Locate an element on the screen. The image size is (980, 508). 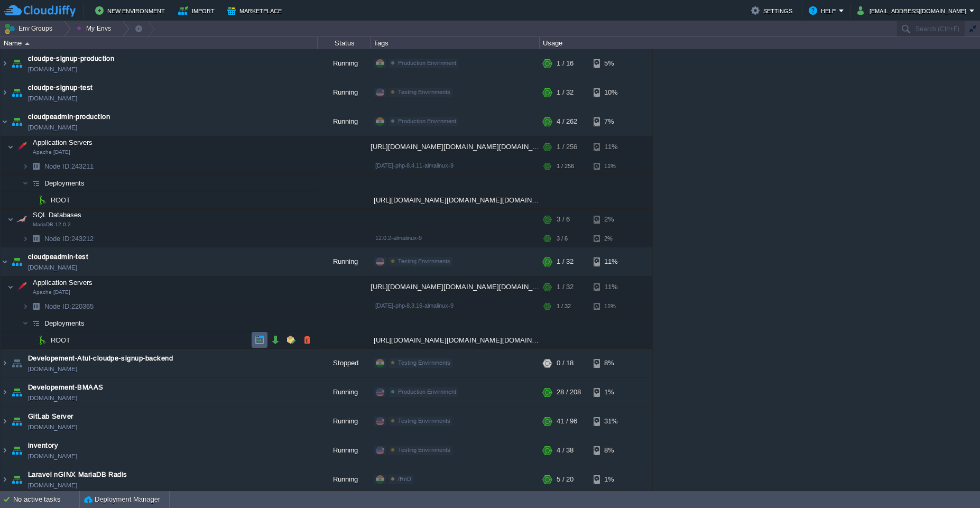
div: 4 / 38 is located at coordinates (565, 450).